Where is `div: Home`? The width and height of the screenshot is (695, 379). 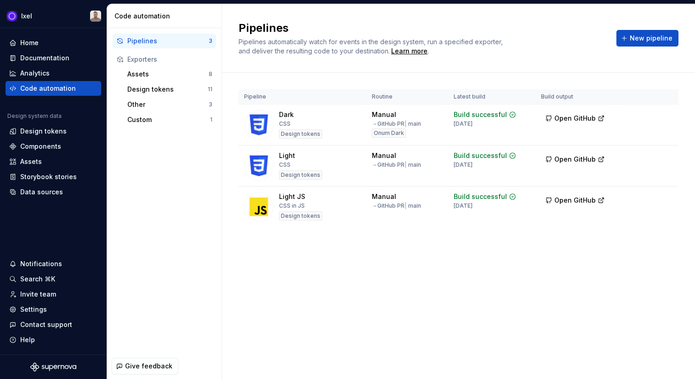
div: Home is located at coordinates (29, 43).